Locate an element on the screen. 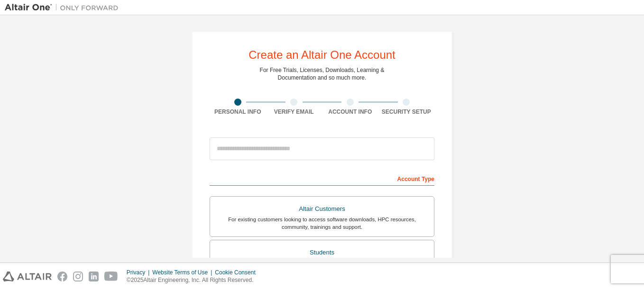 This screenshot has height=290, width=644. div: For Free Trials, Licenses, Downloads, Learning & Documentation and so much more. is located at coordinates (322, 74).